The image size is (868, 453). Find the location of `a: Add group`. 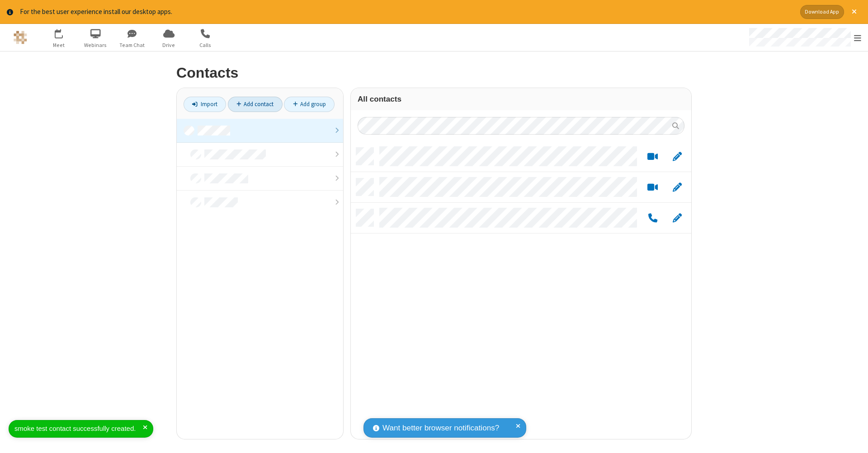

a: Add group is located at coordinates (309, 104).